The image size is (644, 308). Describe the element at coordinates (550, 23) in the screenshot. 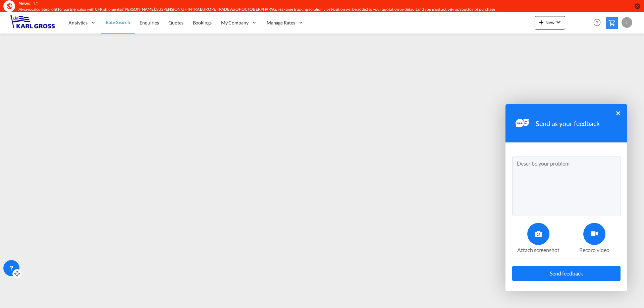

I see `button: icon-plus 400-fgNewicon-chevron-down` at that location.